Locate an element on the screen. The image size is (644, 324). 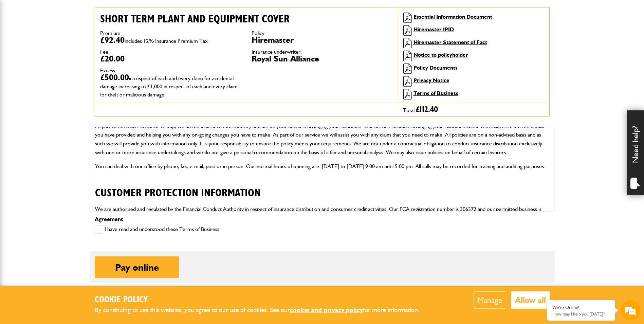
dt: Premium: is located at coordinates (171, 34).